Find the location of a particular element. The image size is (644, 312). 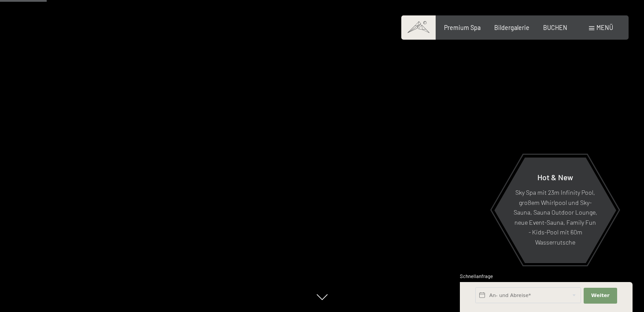

span: Menü is located at coordinates (605, 27).